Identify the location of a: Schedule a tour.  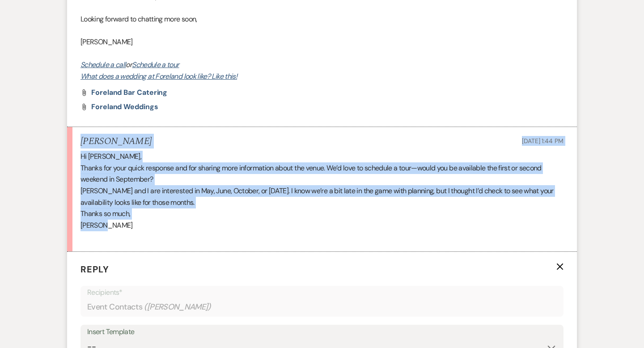
(155, 65).